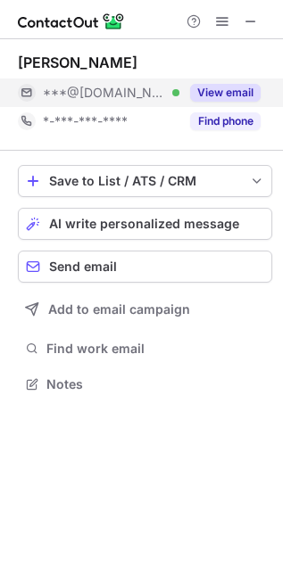 This screenshot has height=568, width=283. I want to click on span: AI write personalized message, so click(143, 224).